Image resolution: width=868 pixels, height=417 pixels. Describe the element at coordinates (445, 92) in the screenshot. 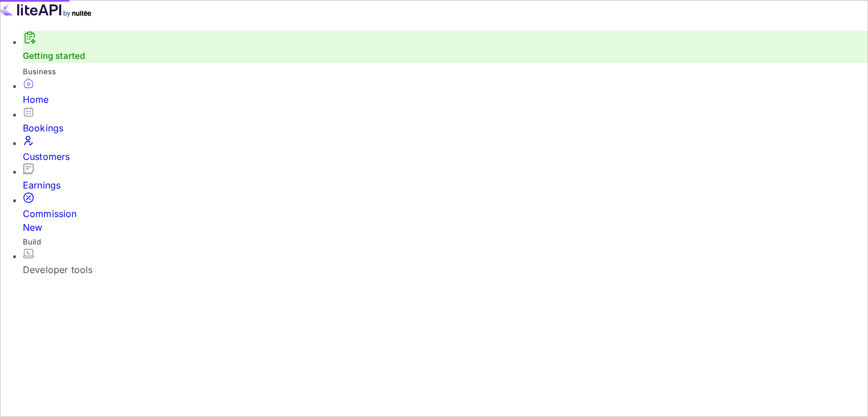

I see `a: Home` at that location.